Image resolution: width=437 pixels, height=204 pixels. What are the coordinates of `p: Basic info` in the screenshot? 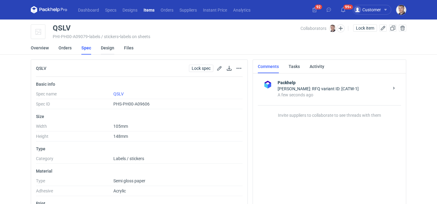 It's located at (139, 84).